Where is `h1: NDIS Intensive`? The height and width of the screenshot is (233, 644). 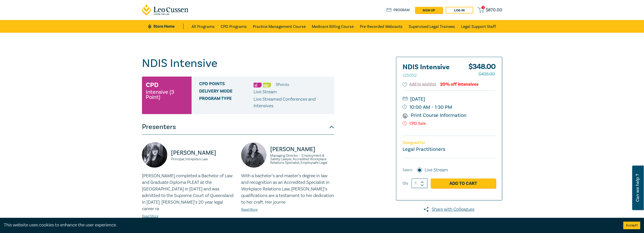 h1: NDIS Intensive is located at coordinates (238, 63).